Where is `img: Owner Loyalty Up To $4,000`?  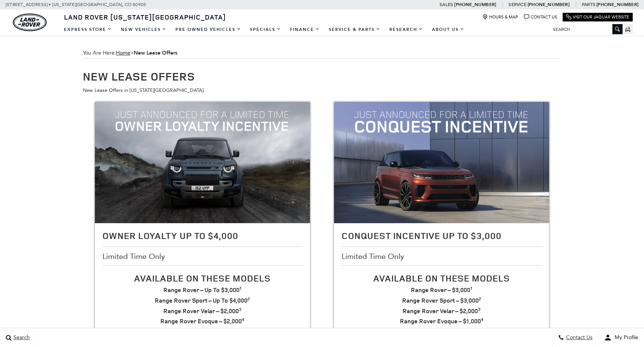
img: Owner Loyalty Up To $4,000 is located at coordinates (202, 162).